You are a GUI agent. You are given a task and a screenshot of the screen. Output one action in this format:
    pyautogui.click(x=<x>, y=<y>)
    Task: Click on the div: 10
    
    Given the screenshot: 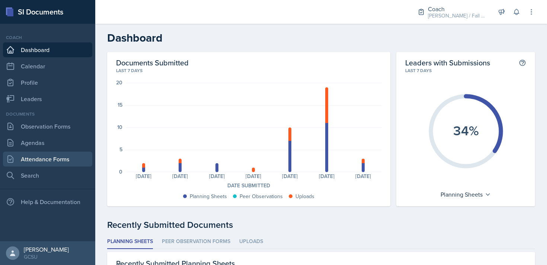 What is the action you would take?
    pyautogui.click(x=120, y=127)
    